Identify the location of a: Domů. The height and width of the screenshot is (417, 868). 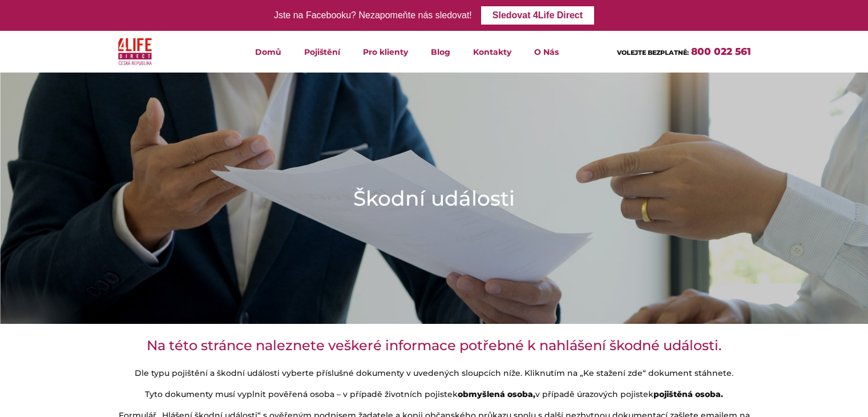
(268, 51).